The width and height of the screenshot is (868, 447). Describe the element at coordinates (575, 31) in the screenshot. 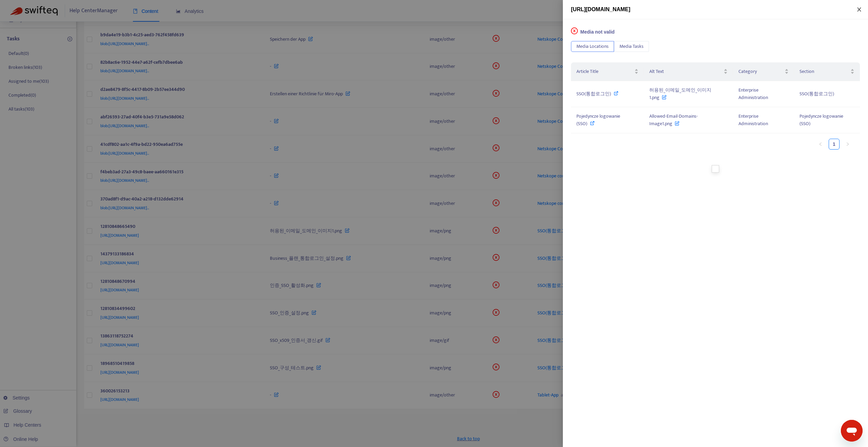

I see `span: close-circle` at that location.